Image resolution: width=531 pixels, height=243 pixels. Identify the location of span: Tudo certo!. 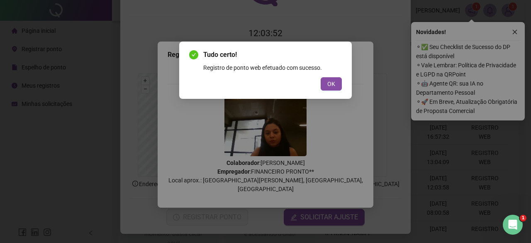
(273, 55).